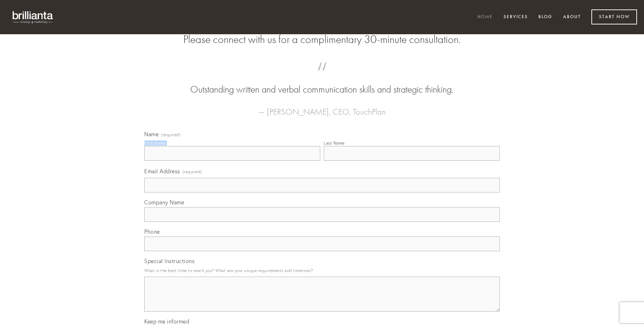  I want to click on a: About, so click(572, 17).